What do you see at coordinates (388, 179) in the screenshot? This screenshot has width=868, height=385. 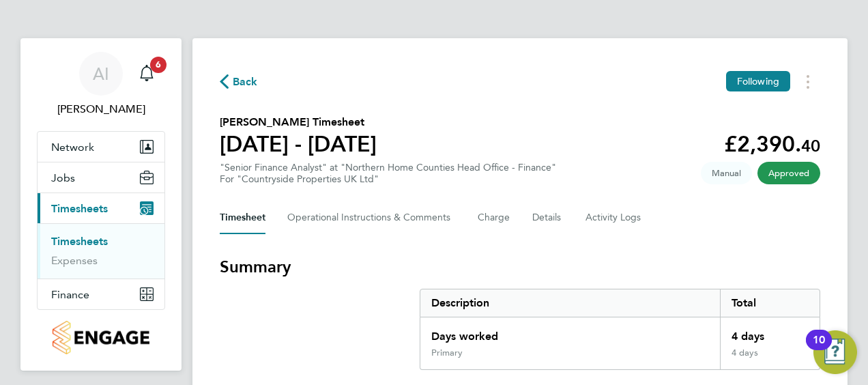 I see `div: For "Countryside Properties UK Ltd"` at bounding box center [388, 179].